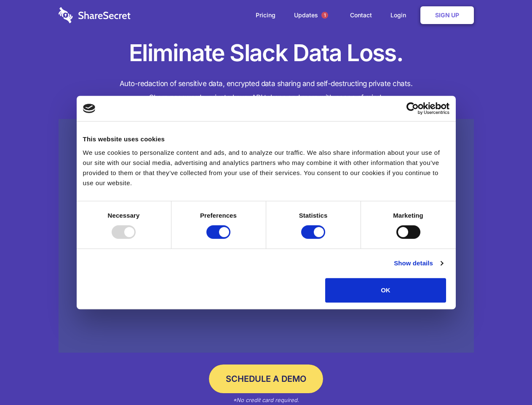 This screenshot has width=532, height=405. What do you see at coordinates (266, 139) in the screenshot?
I see `div: This website uses cookies` at bounding box center [266, 139].